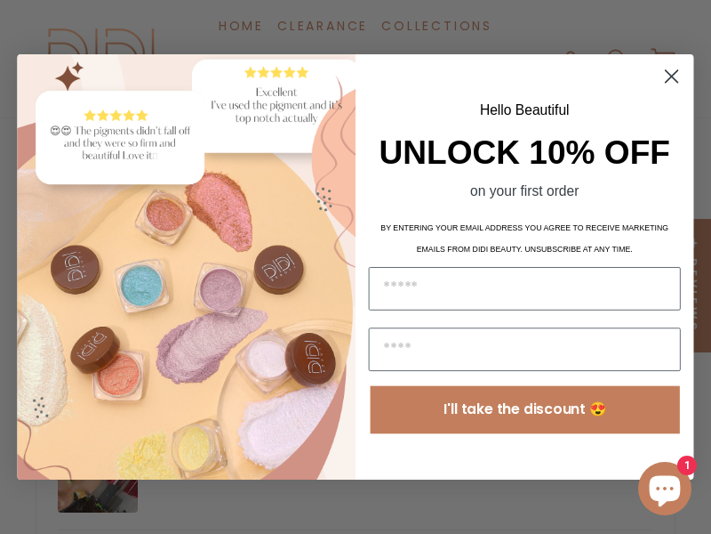 This screenshot has width=711, height=534. What do you see at coordinates (672, 76) in the screenshot?
I see `button: Close dialog` at bounding box center [672, 76].